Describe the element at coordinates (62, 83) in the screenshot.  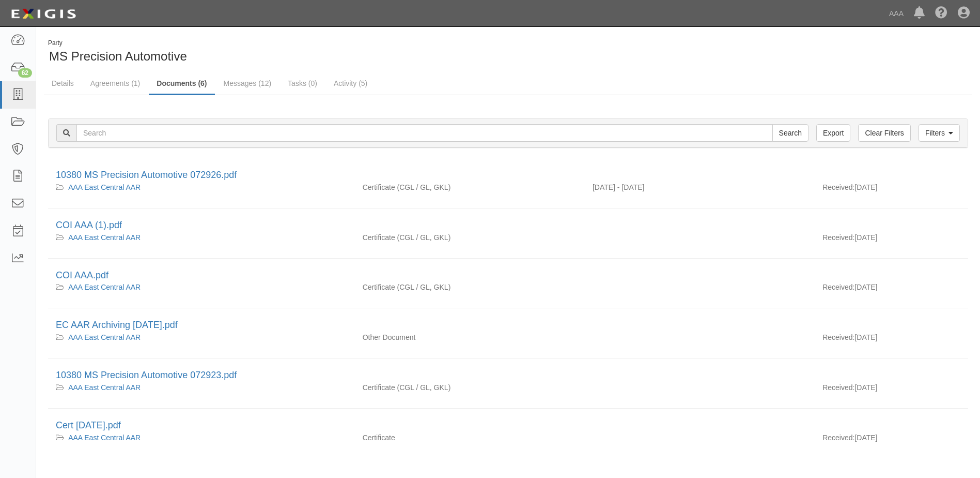
I see `a: Details` at that location.